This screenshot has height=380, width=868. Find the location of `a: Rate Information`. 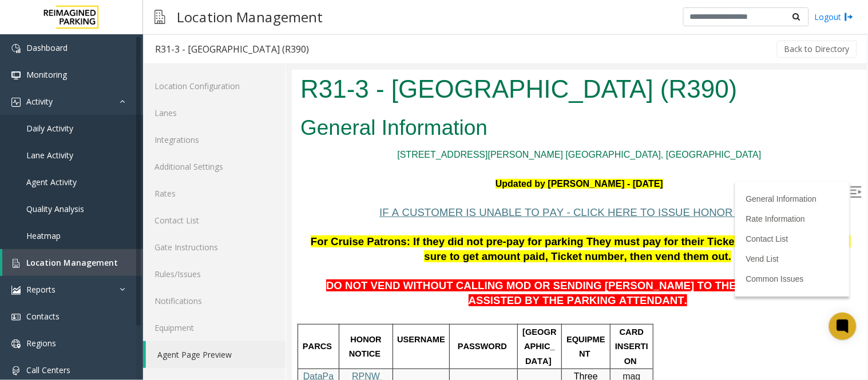

a: Rate Information is located at coordinates (484, 150).